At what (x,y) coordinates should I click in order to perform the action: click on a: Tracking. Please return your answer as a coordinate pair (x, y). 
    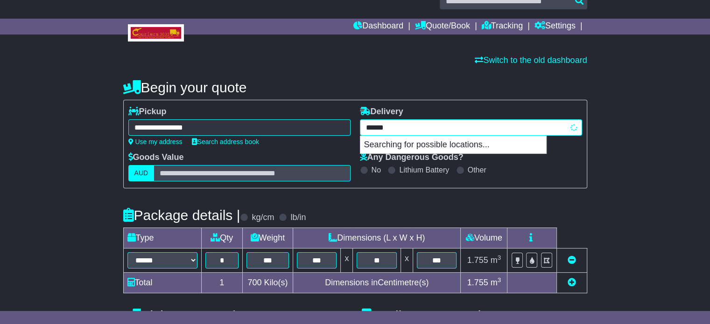
    Looking at the image, I should click on (502, 27).